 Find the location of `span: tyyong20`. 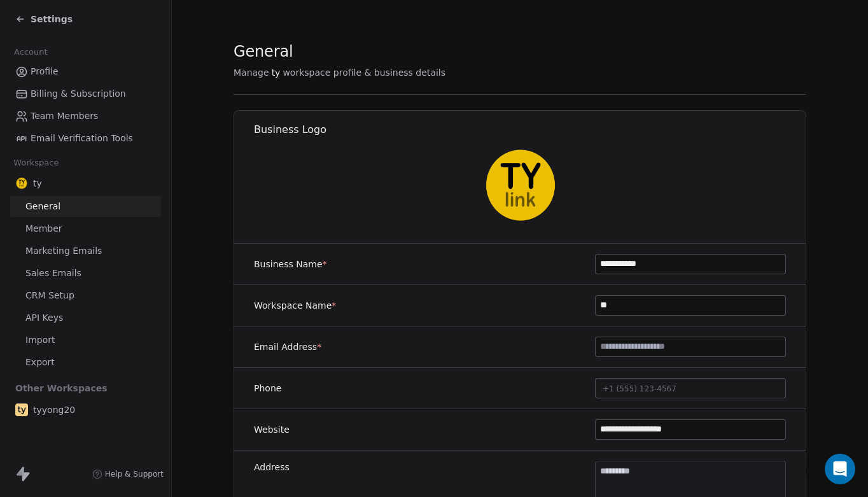

span: tyyong20 is located at coordinates (54, 410).